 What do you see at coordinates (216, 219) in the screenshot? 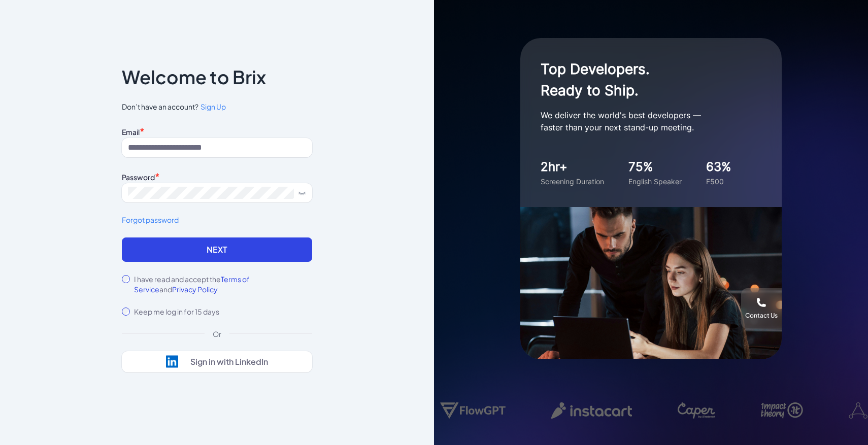
I see `a: Forgot password` at bounding box center [216, 219].